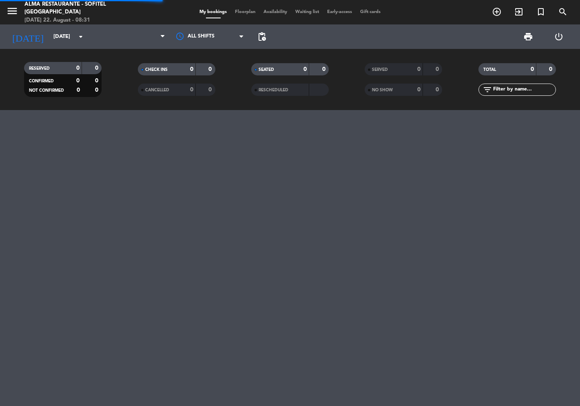  Describe the element at coordinates (487, 90) in the screenshot. I see `i: filter_list` at that location.